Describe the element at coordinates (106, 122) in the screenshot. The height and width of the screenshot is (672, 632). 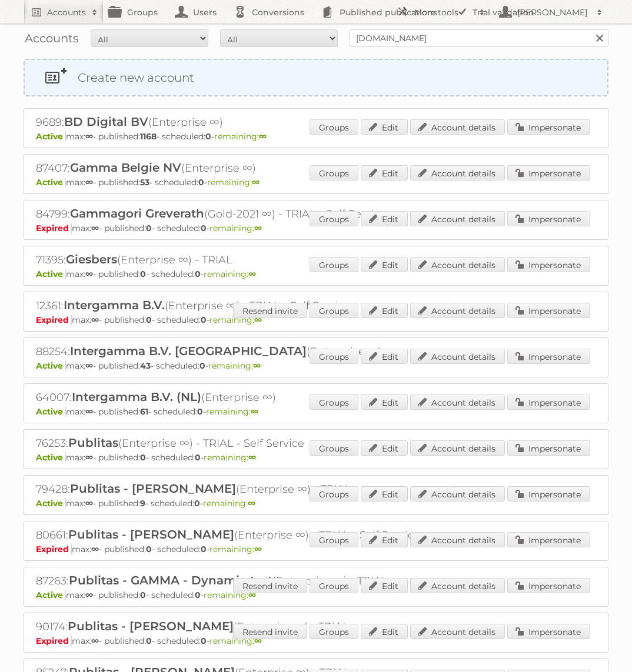
I see `span: BD Digital BV` at that location.